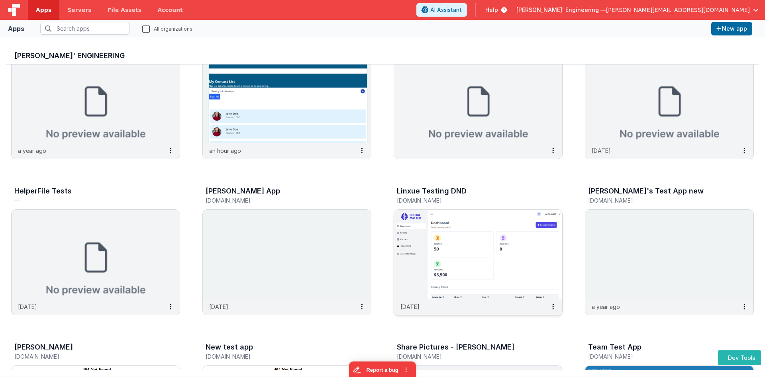 The image size is (765, 377). I want to click on span: AI Assistant, so click(446, 10).